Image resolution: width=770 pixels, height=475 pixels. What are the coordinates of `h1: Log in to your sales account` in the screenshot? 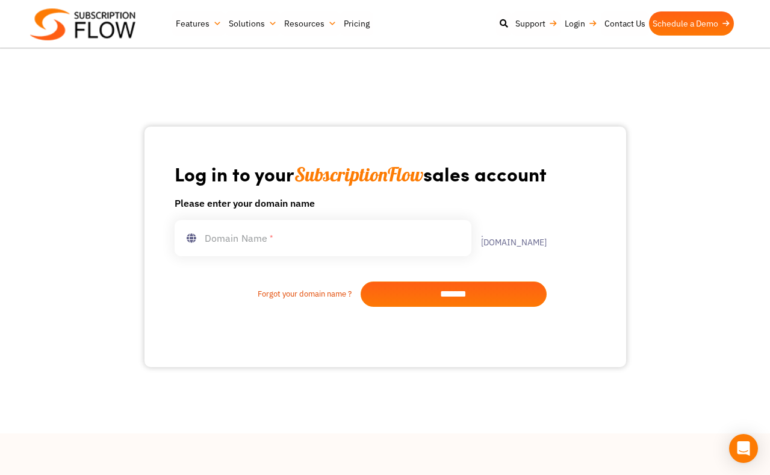 It's located at (361, 173).